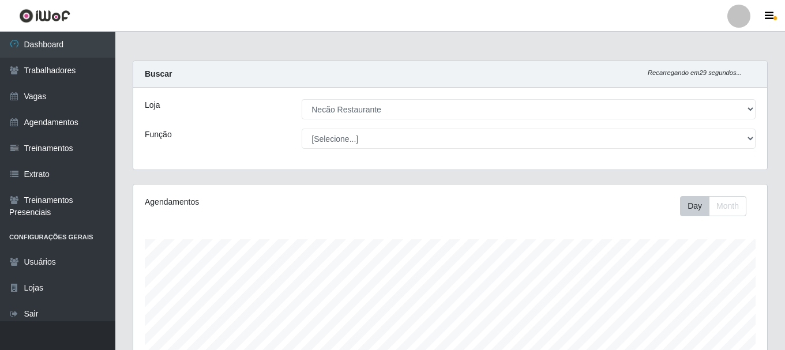 This screenshot has height=350, width=785. Describe the element at coordinates (695, 73) in the screenshot. I see `i: Recarregando em 29 segundos...` at that location.